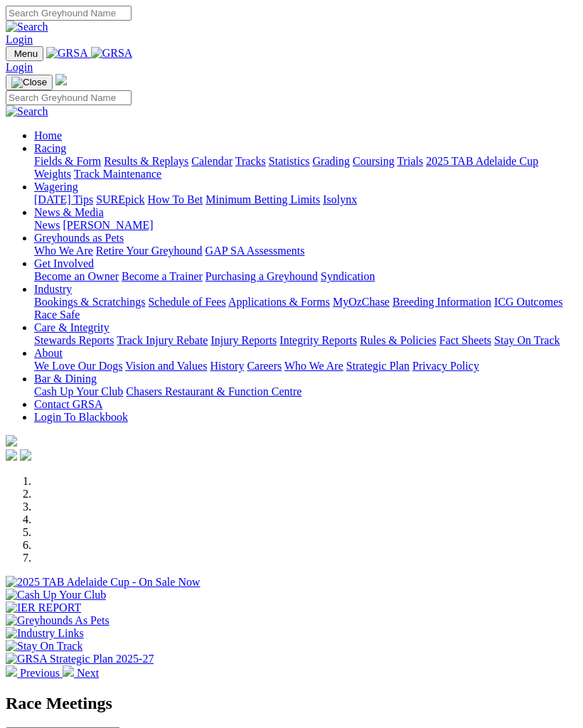  Describe the element at coordinates (79, 238) in the screenshot. I see `a: Greyhounds as Pets` at that location.